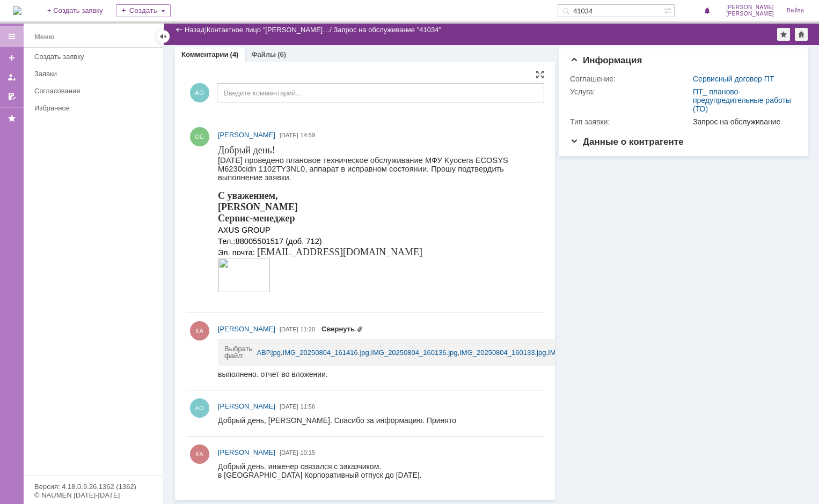 The image size is (819, 504). I want to click on span: 10:15, so click(308, 452).